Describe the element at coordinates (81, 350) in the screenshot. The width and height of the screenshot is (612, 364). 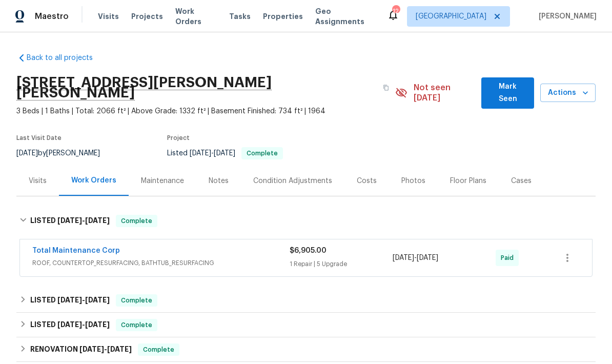
I see `h6: RENOVATION` at that location.